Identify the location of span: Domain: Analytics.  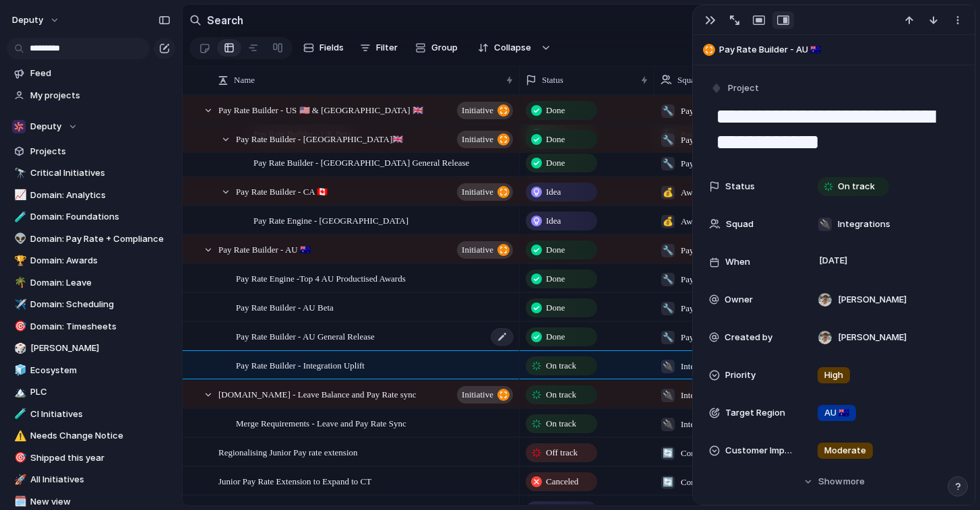
(101, 196).